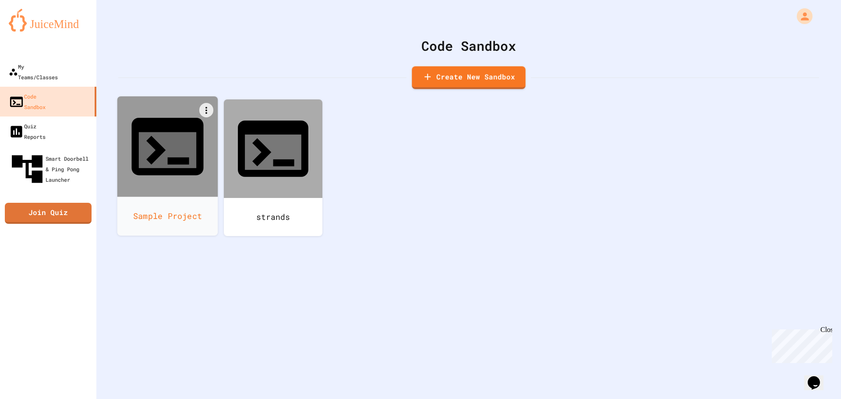  Describe the element at coordinates (51, 169) in the screenshot. I see `div: Smart Doorbell & Ping Pong Launcher` at that location.